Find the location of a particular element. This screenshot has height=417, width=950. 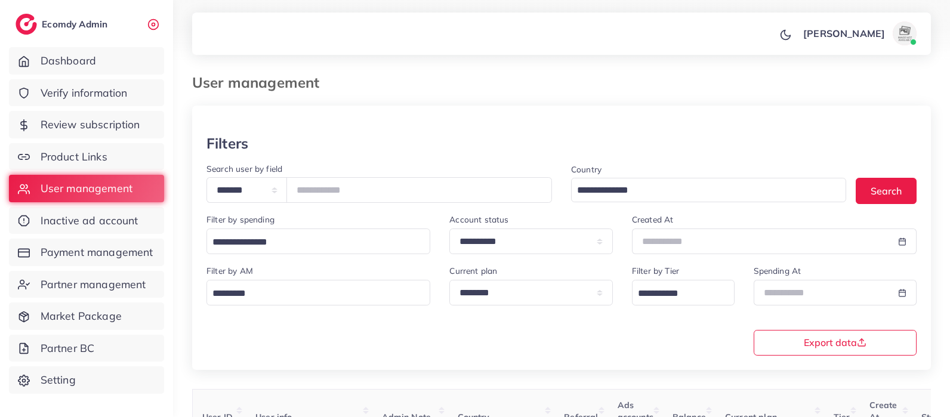

label: Search user by field is located at coordinates (244, 169).